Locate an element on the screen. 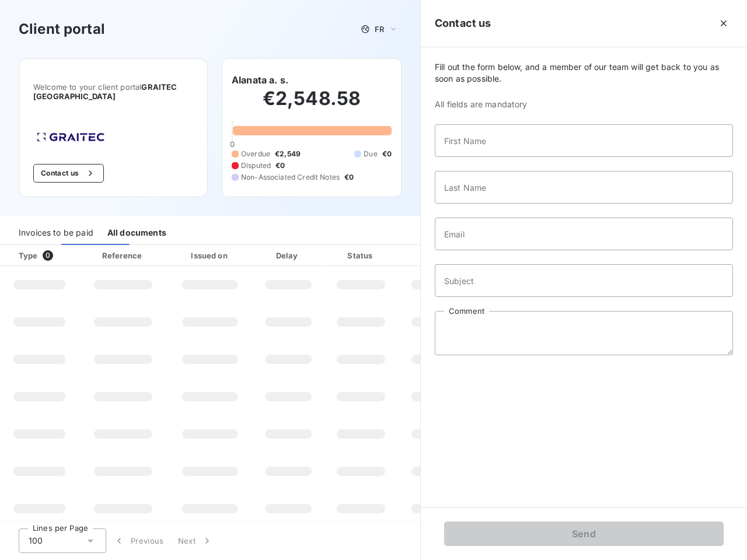  button: Next is located at coordinates (196, 541).